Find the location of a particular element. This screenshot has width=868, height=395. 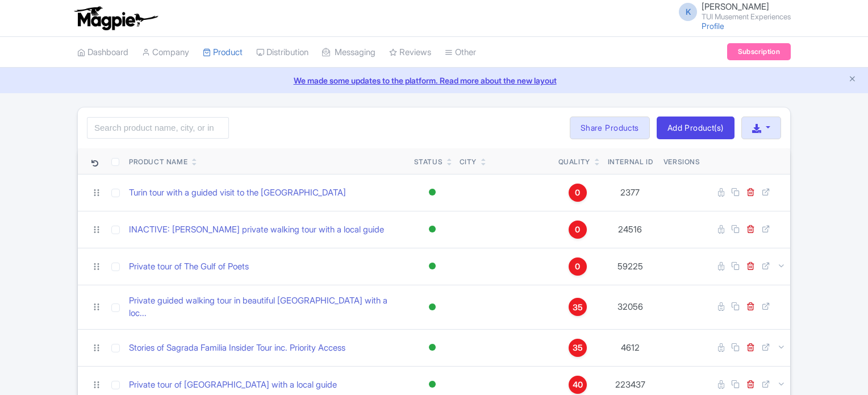

th: Internal ID is located at coordinates (630, 162).